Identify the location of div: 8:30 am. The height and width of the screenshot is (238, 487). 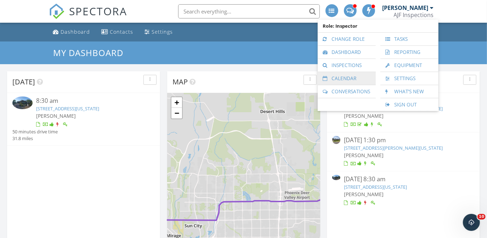
(90, 101).